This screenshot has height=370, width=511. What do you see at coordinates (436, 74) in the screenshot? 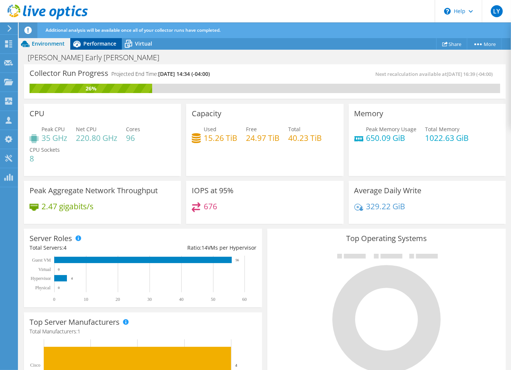
I see `span: Next recalculation available at` at bounding box center [436, 74].